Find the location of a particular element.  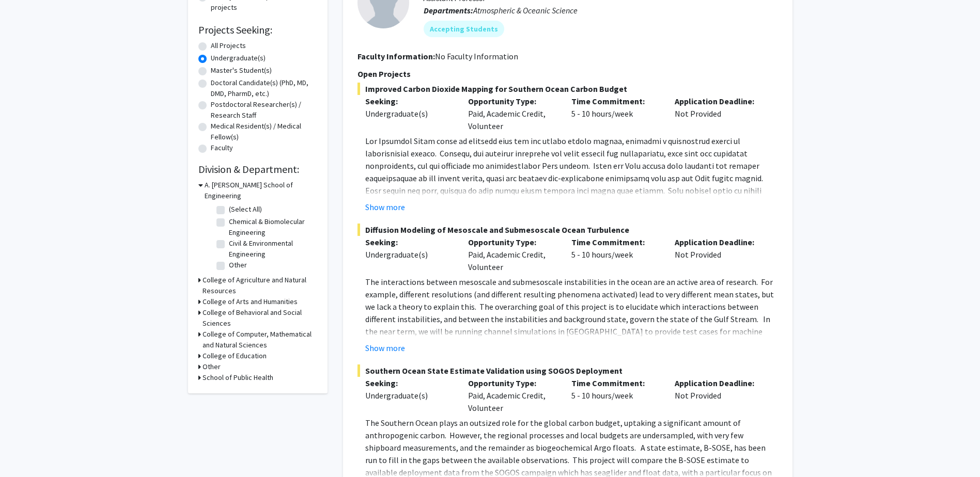

label: Other is located at coordinates (238, 265).